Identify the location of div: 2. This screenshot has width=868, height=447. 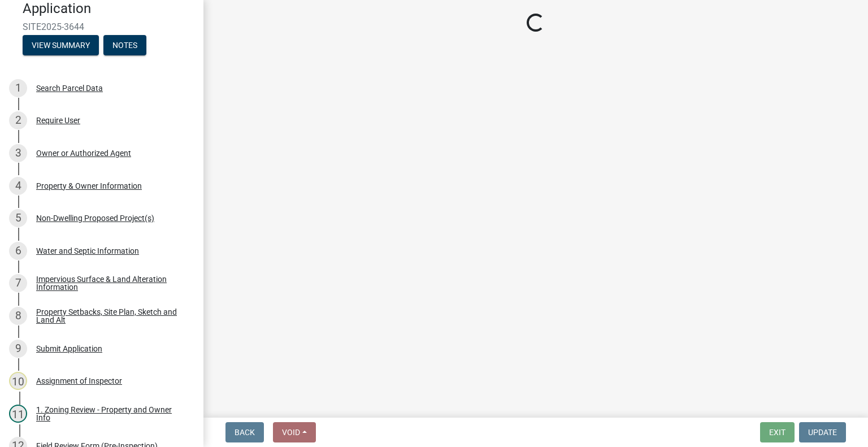
(18, 121).